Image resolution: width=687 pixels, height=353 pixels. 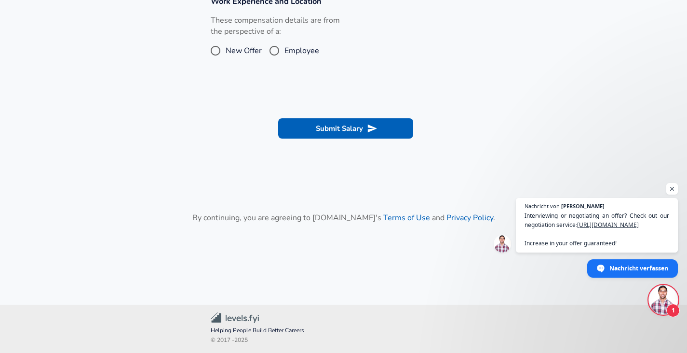 What do you see at coordinates (275, 26) in the screenshot?
I see `label: These compensation details are from the perspective of a:` at bounding box center [275, 26].